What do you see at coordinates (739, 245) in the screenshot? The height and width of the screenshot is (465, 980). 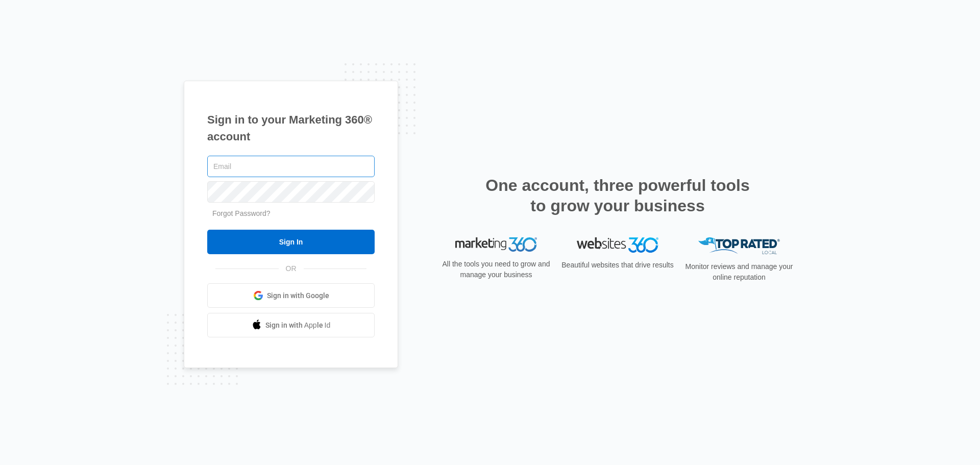 I see `img: Top Rated Local` at bounding box center [739, 245].